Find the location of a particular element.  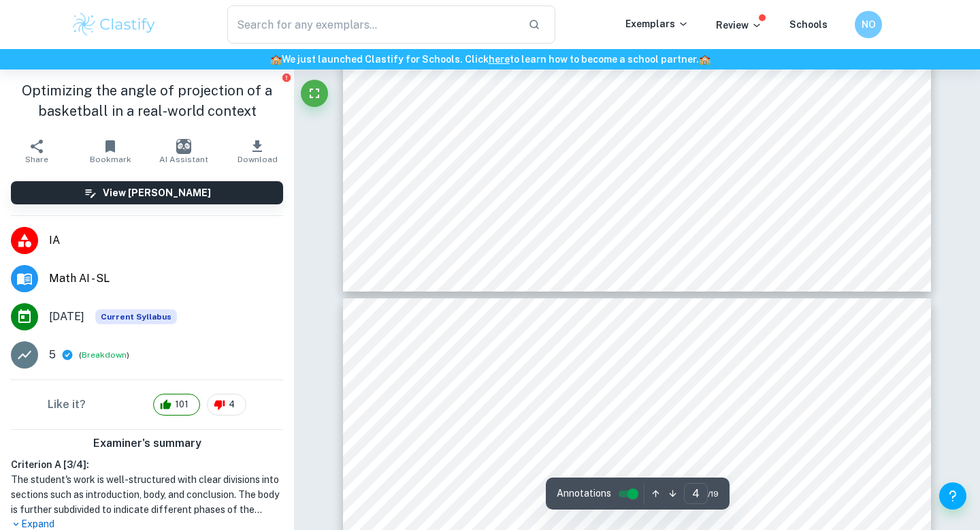

span: Share is located at coordinates (37, 159).